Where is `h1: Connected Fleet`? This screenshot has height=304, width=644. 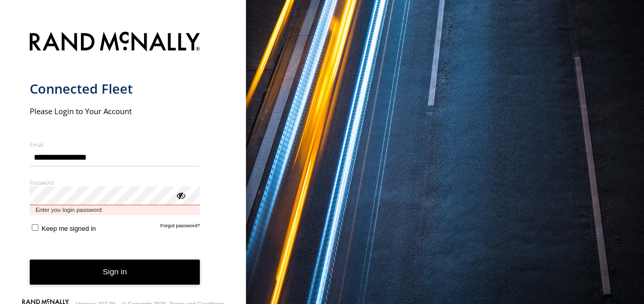 h1: Connected Fleet is located at coordinates (115, 89).